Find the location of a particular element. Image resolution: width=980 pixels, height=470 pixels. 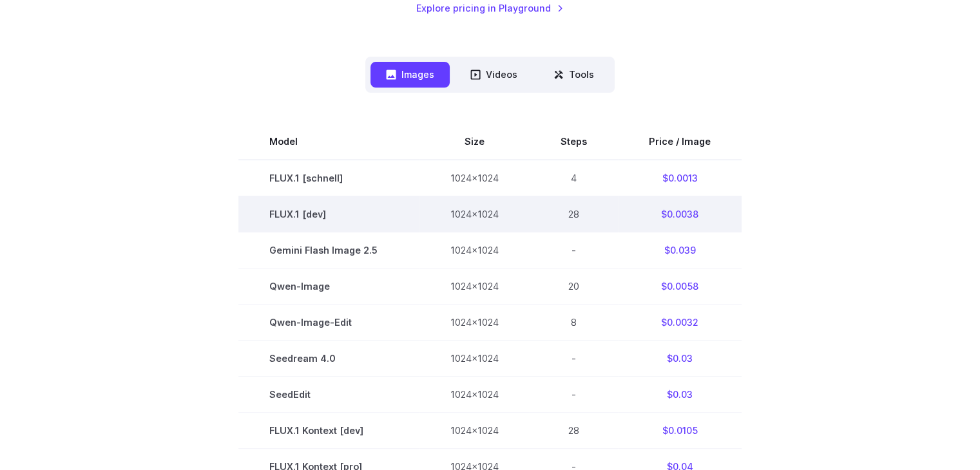

button: Videos is located at coordinates (494, 74).